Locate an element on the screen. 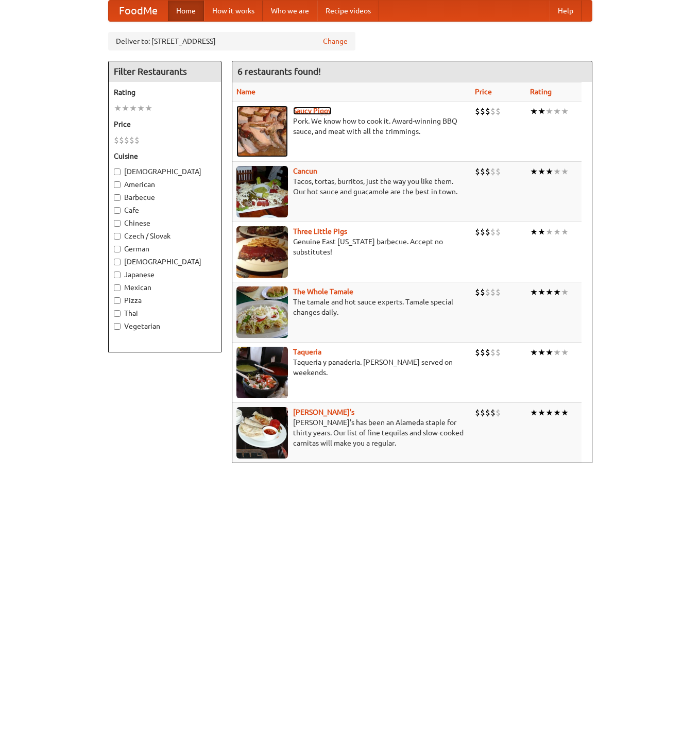  label: Cafe is located at coordinates (164, 210).